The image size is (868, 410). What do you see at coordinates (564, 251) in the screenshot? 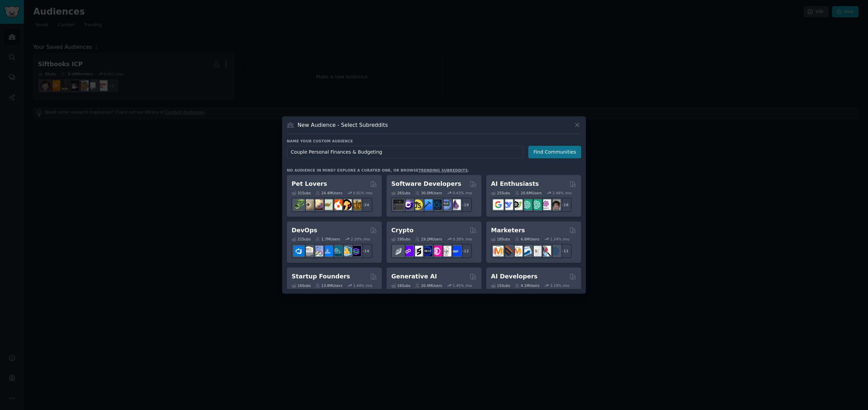
I see `div: + 11` at bounding box center [564, 251].